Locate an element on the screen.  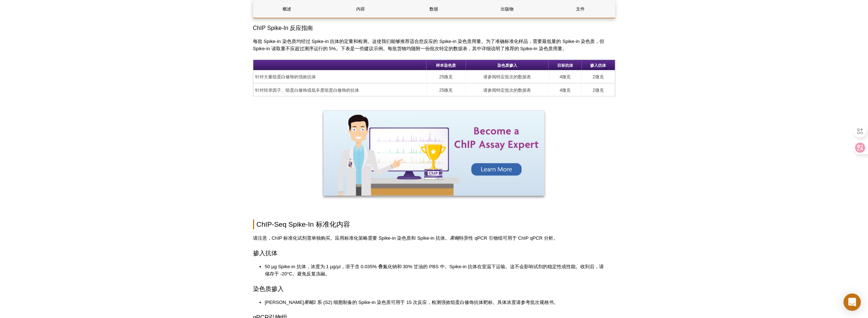
font: 文件 is located at coordinates (580, 9).